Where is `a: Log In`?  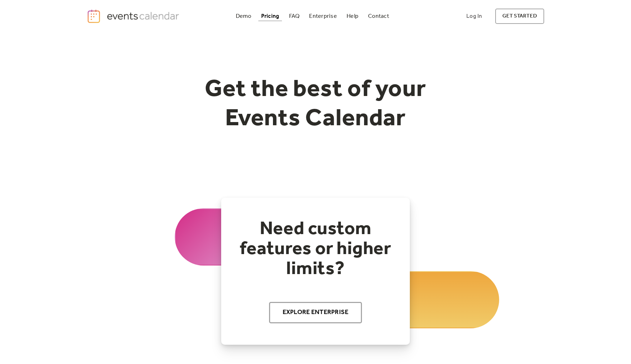
a: Log In is located at coordinates (474, 16).